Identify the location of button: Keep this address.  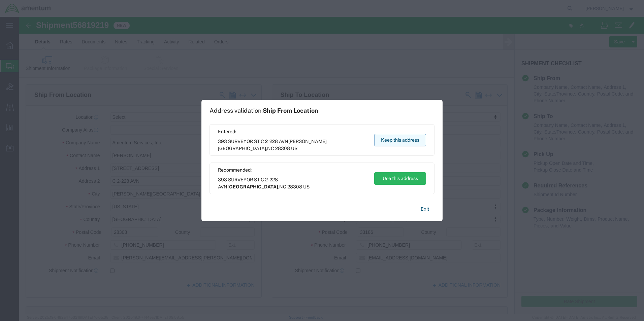
(400, 140).